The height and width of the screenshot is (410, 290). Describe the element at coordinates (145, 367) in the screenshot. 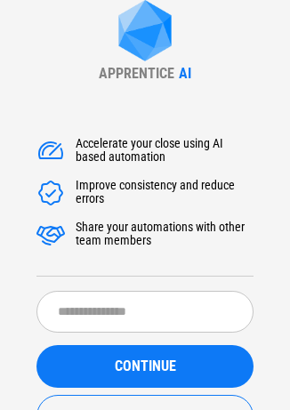

I see `button: CONTINUE` at that location.